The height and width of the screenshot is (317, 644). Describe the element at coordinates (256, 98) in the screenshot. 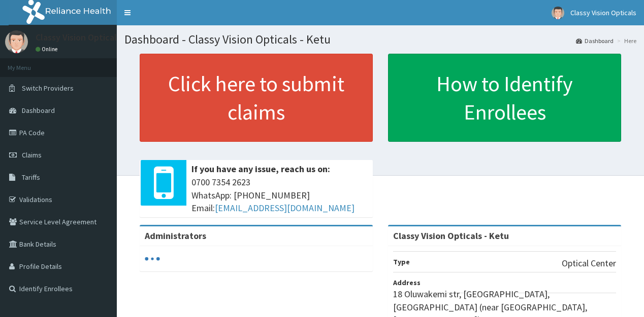

I see `a: Click here to submit claims` at that location.